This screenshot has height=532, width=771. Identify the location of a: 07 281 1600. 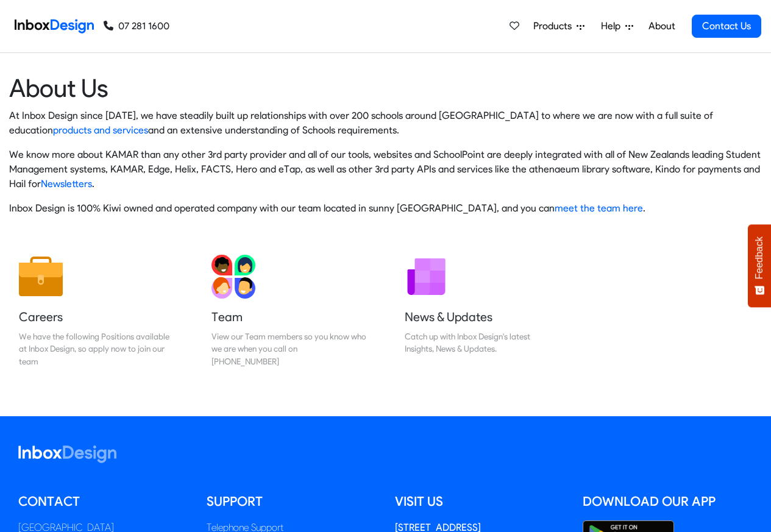
(136, 26).